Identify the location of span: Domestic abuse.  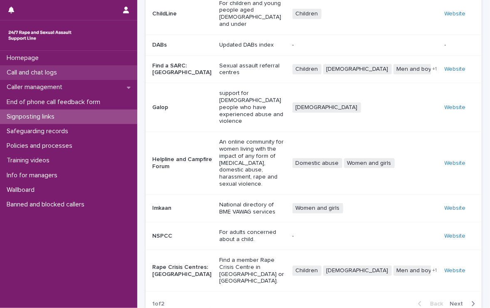
(317, 163).